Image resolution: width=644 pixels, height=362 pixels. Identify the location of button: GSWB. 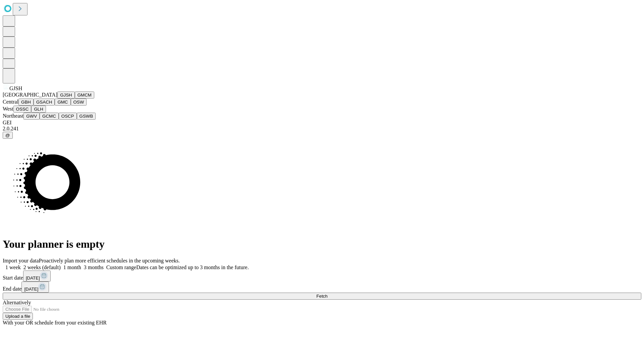
(86, 116).